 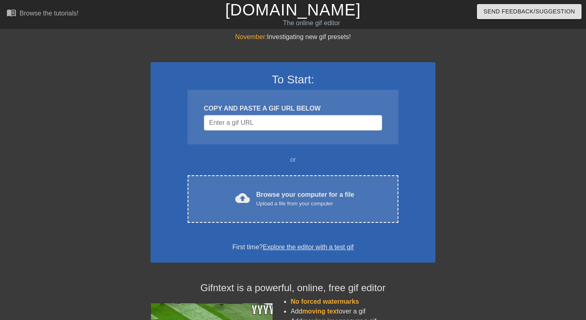 What do you see at coordinates (242, 198) in the screenshot?
I see `span: cloud_upload` at bounding box center [242, 198].